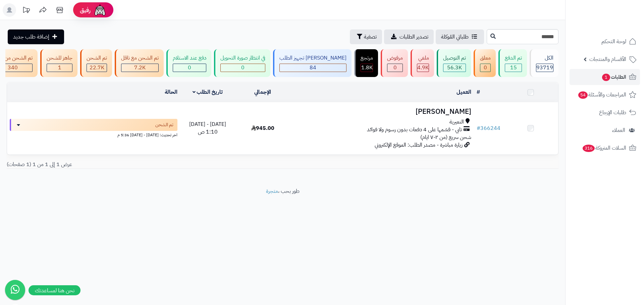  Describe the element at coordinates (423, 67) in the screenshot. I see `div: 4946` at that location.